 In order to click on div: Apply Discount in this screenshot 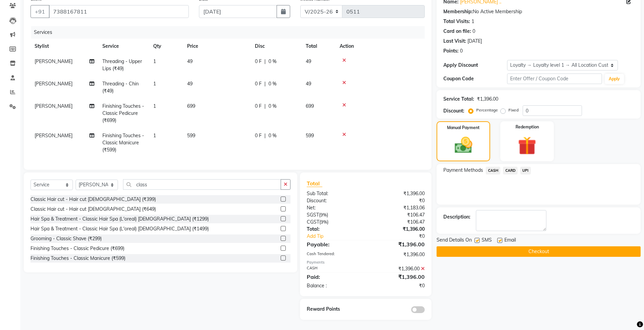, I will do `click(475, 65)`.